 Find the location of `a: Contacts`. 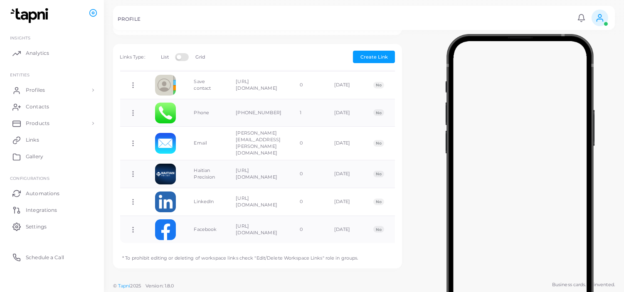

a: Contacts is located at coordinates (52, 107).